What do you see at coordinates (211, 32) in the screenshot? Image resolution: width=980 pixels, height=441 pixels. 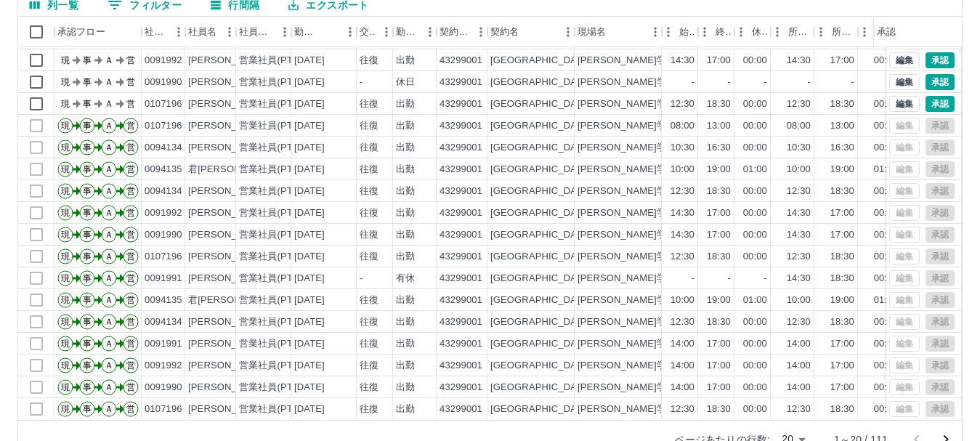 I see `div: 社員名` at bounding box center [211, 32].